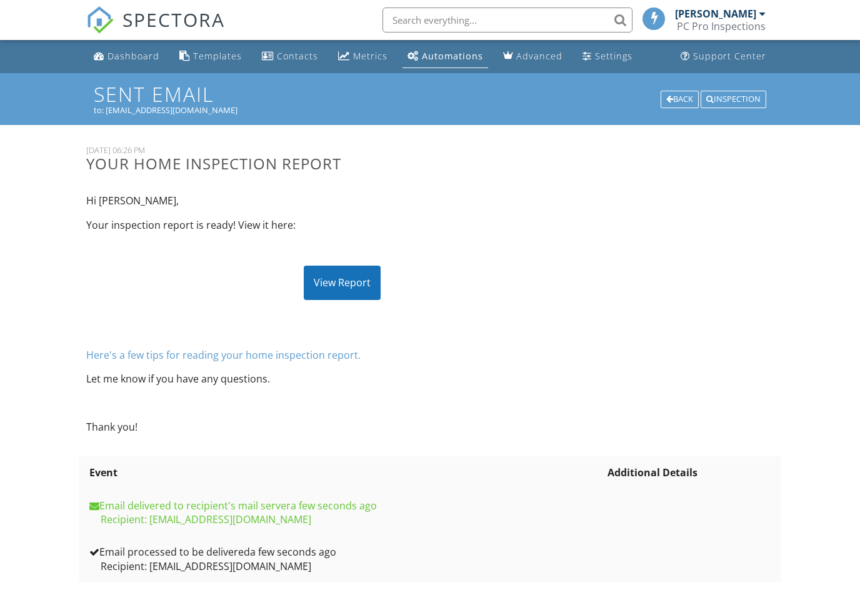  I want to click on a: Templates, so click(211, 56).